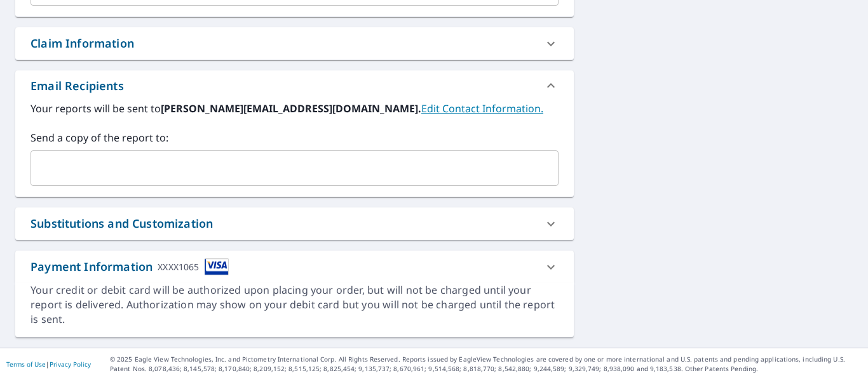 This screenshot has height=380, width=868. What do you see at coordinates (294, 267) in the screenshot?
I see `div: Payment InformationXXXX1065cardImage` at bounding box center [294, 267].